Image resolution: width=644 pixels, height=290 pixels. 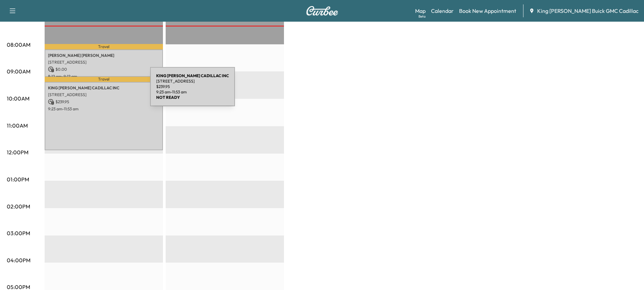 What do you see at coordinates (18, 153) in the screenshot?
I see `p: 12:00PM` at bounding box center [18, 153].